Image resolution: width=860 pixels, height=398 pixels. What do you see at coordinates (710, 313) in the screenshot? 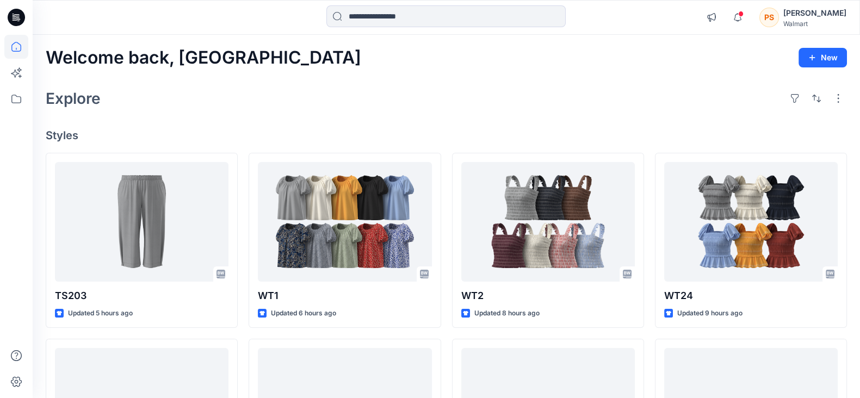
I see `p: Updated 9 hours ago` at bounding box center [710, 313].